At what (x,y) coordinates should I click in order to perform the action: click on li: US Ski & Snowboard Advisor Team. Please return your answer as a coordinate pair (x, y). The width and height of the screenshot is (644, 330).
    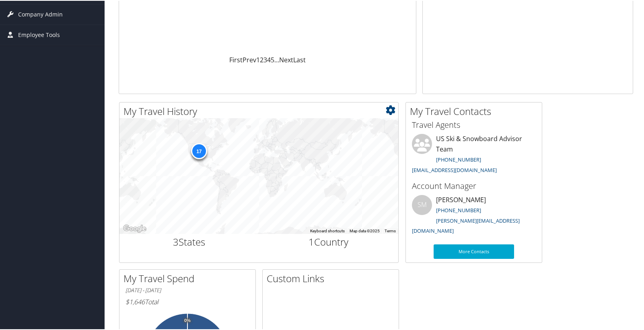
    Looking at the image, I should click on (474, 154).